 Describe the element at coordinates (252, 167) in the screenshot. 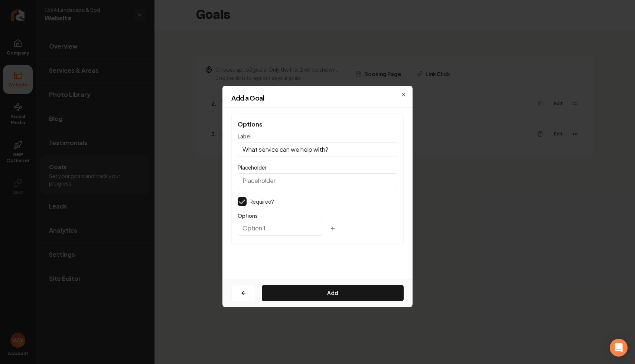

I see `label: Placeholder` at that location.